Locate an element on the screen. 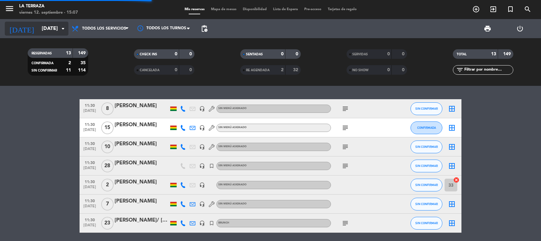 The height and width of the screenshot is (241, 541). strong: 32 is located at coordinates (297, 70).